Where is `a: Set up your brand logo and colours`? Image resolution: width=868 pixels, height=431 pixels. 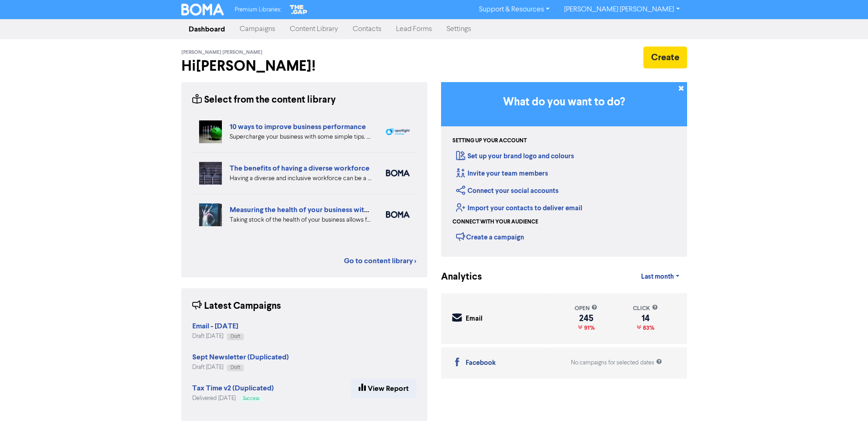 a: Set up your brand logo and colours is located at coordinates (515, 156).